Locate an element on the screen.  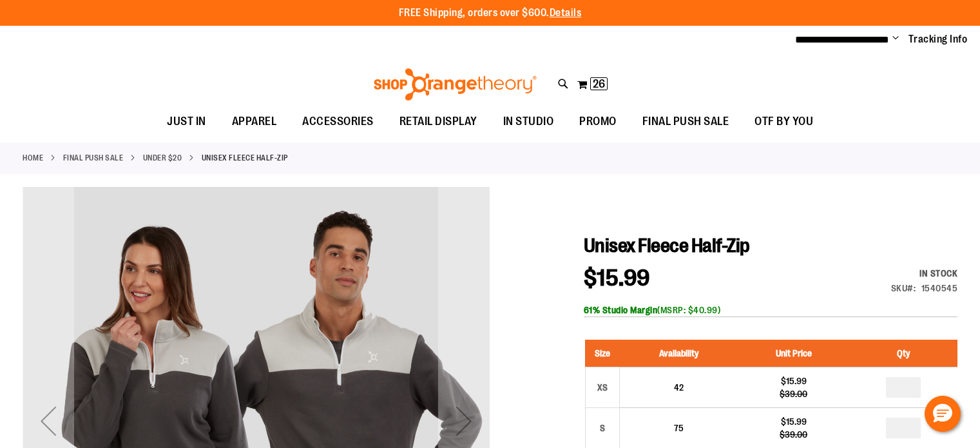
strong: SKU is located at coordinates (904, 288).